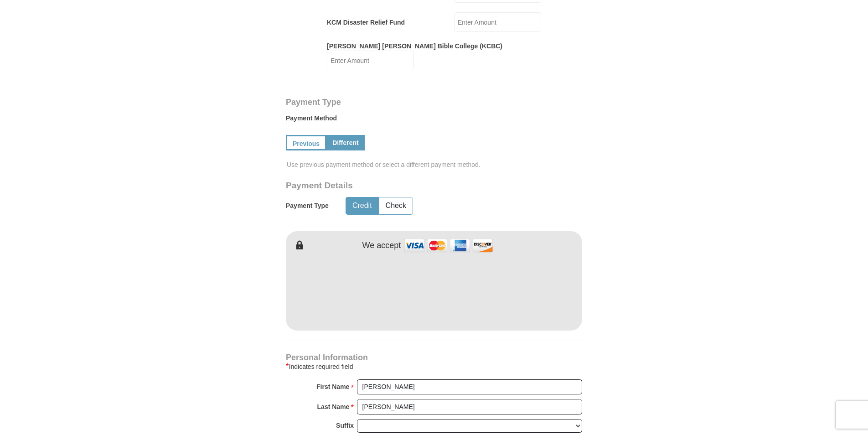 This screenshot has height=435, width=868. I want to click on strong: First Name, so click(333, 387).